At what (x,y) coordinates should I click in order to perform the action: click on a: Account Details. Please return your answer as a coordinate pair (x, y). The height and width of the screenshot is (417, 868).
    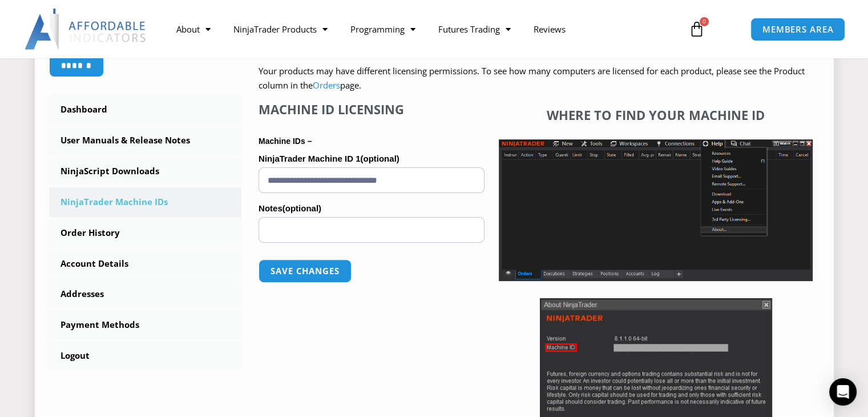
    Looking at the image, I should click on (146, 264).